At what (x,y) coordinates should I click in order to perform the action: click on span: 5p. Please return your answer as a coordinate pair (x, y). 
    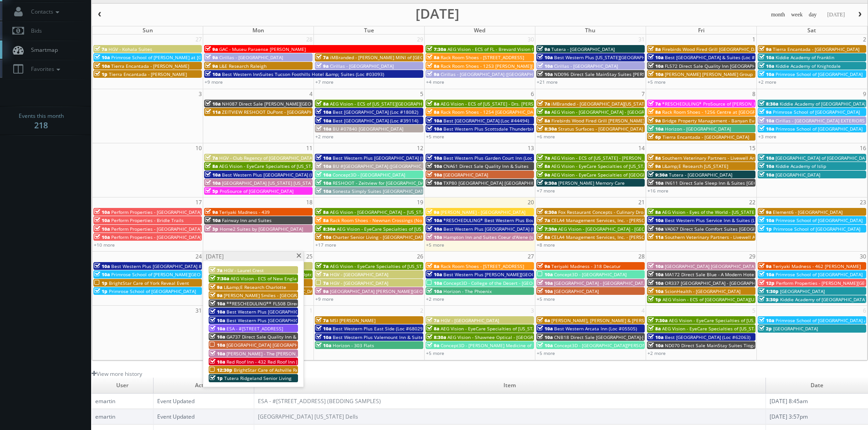
    Looking at the image, I should click on (212, 191).